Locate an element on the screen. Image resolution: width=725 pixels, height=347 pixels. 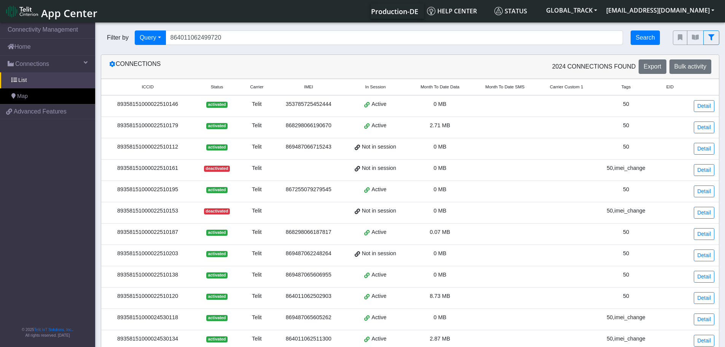
span: EID is located at coordinates (670, 87).